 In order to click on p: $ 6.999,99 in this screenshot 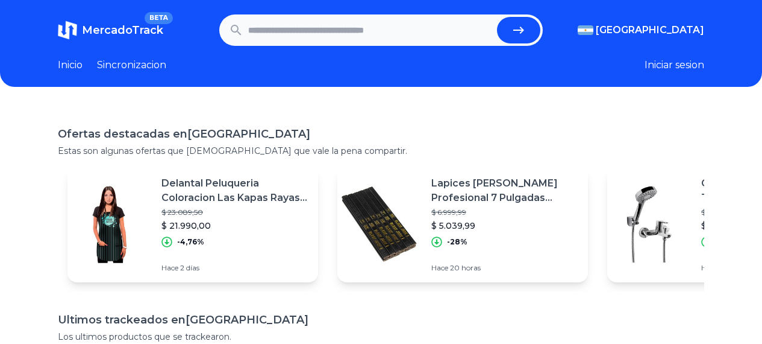, I will do `click(505, 212)`.